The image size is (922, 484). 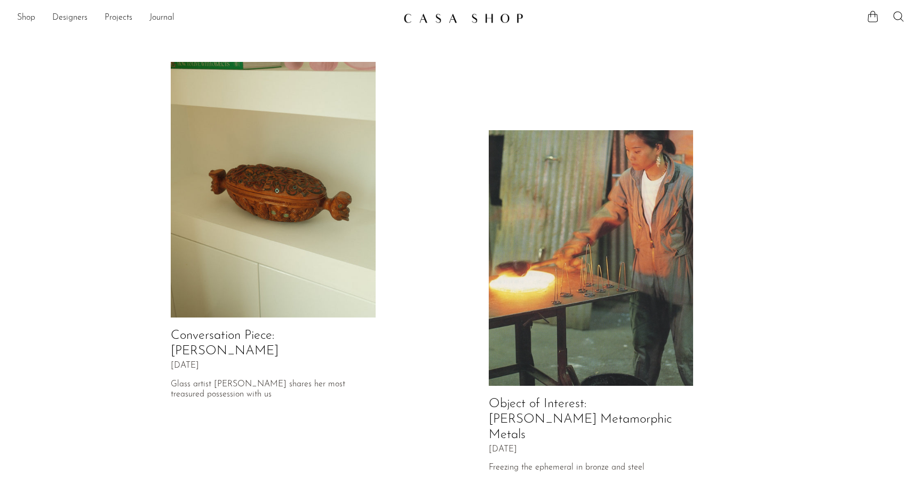 What do you see at coordinates (26, 18) in the screenshot?
I see `a: Shop` at bounding box center [26, 18].